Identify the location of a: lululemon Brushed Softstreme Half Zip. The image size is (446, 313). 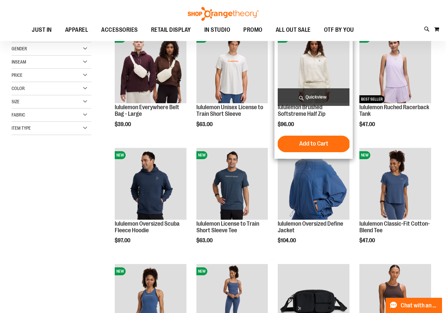
(302, 110).